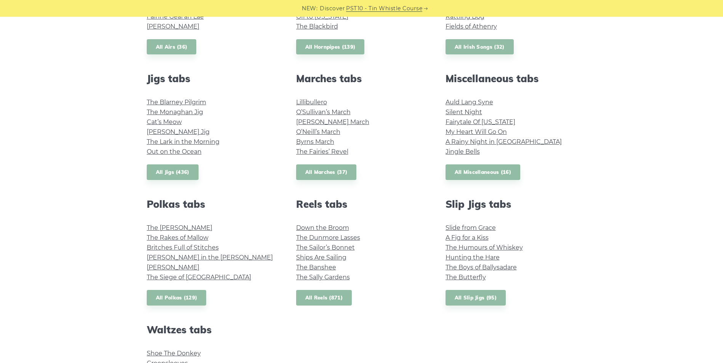 This screenshot has height=363, width=723. Describe the element at coordinates (479, 47) in the screenshot. I see `a: All Irish Songs (32)` at that location.